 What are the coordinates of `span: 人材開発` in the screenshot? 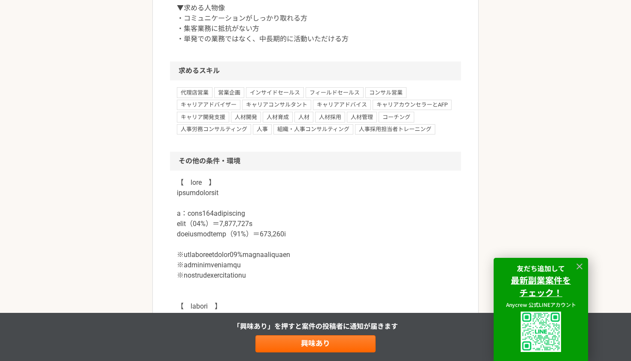 It's located at (246, 117).